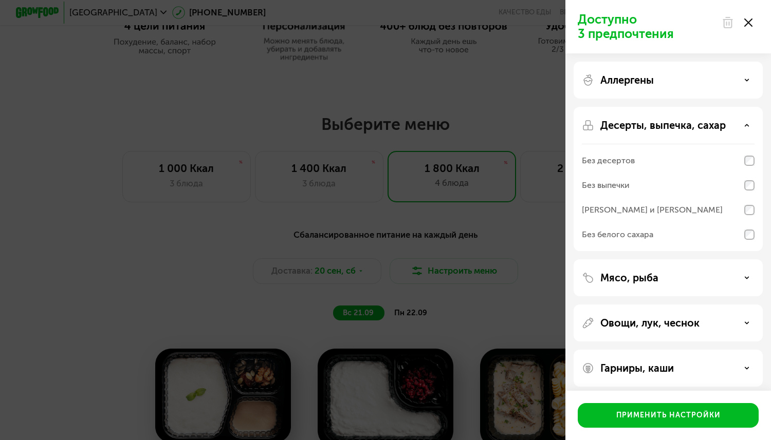  What do you see at coordinates (605, 186) in the screenshot?
I see `div: Без выпечки` at bounding box center [605, 186].